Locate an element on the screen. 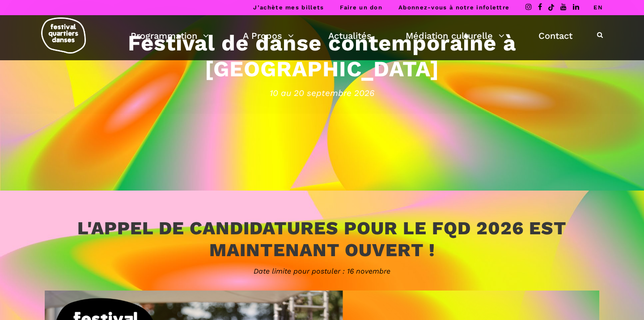 The image size is (644, 320). a: Programmation is located at coordinates (169, 36).